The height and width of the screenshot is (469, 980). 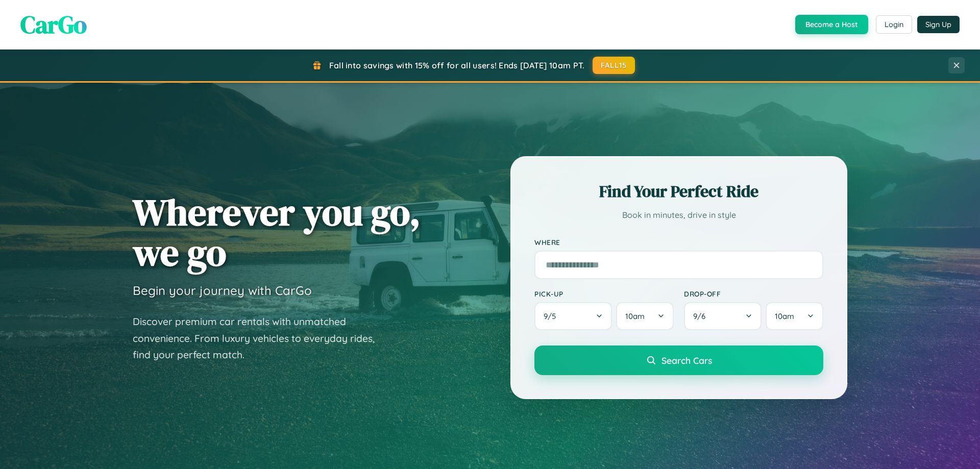 What do you see at coordinates (679, 360) in the screenshot?
I see `button: Search Cars` at bounding box center [679, 360].